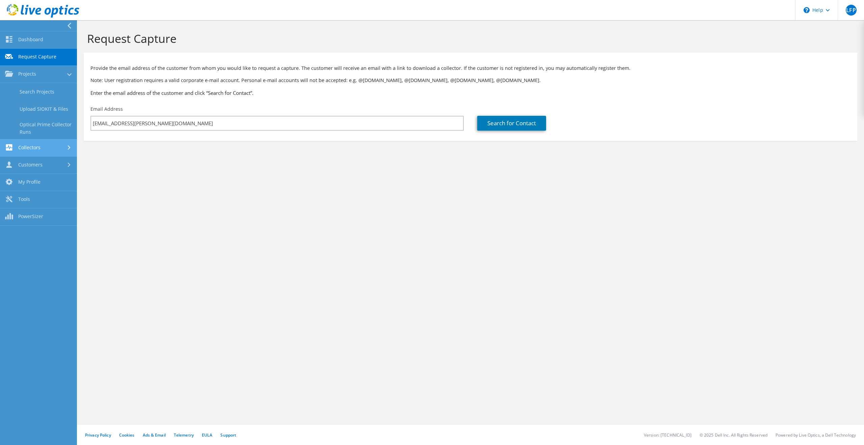 This screenshot has height=445, width=864. I want to click on span: LFP, so click(851, 10).